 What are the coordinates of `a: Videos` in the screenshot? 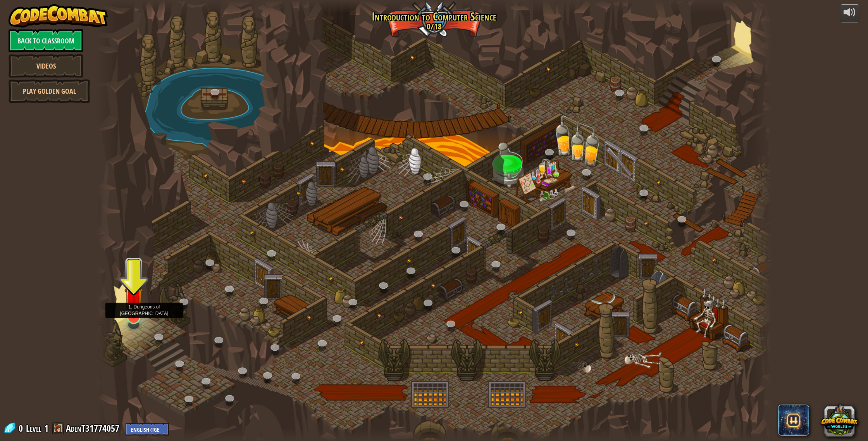 It's located at (45, 66).